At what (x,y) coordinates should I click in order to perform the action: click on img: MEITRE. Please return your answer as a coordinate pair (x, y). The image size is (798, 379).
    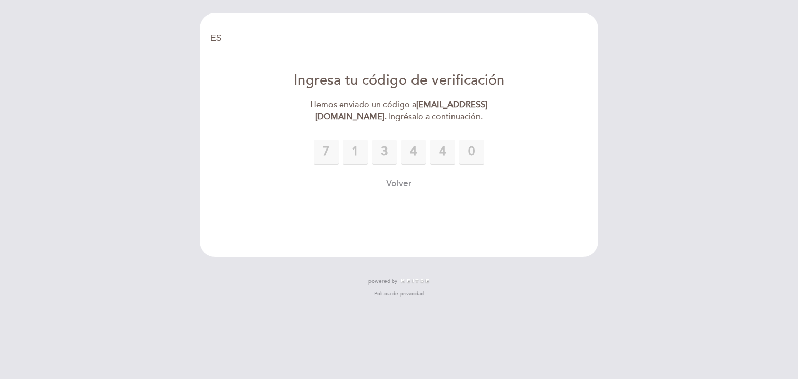
    Looking at the image, I should click on (414, 282).